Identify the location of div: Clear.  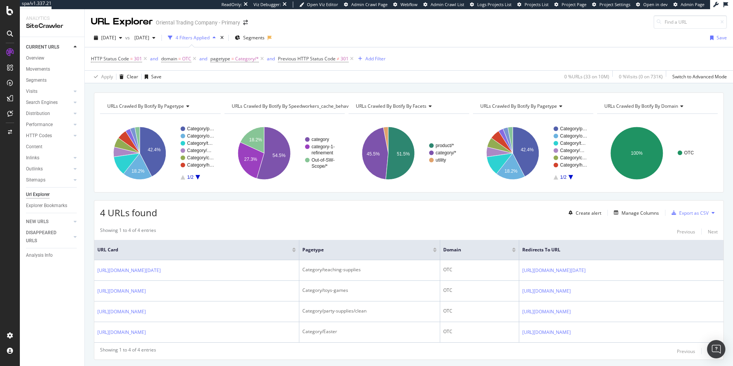
(132, 76).